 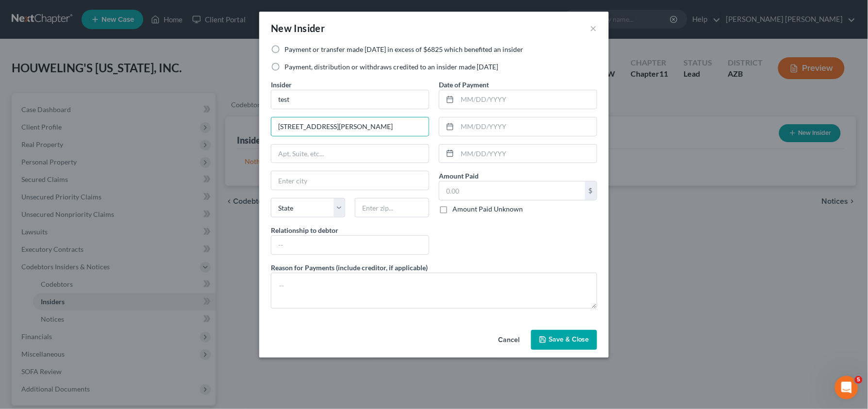 What do you see at coordinates (392, 208) in the screenshot?
I see `input: Enter zip...` at bounding box center [392, 208].